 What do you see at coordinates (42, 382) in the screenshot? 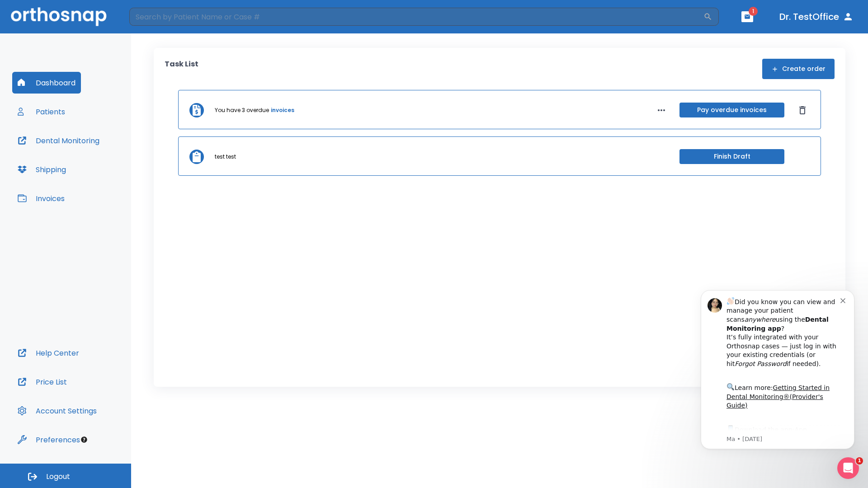
I see `a: Price List` at bounding box center [42, 382].